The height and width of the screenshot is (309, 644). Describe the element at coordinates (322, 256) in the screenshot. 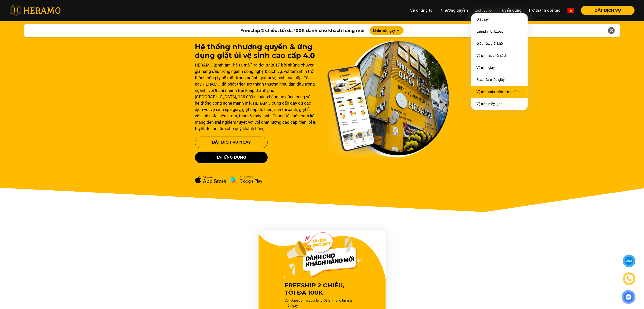

I see `img: Offer Header` at that location.